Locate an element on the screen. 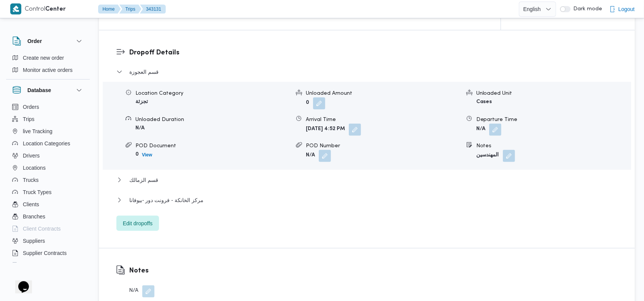 This screenshot has width=644, height=301. h3: Database is located at coordinates (39, 90).